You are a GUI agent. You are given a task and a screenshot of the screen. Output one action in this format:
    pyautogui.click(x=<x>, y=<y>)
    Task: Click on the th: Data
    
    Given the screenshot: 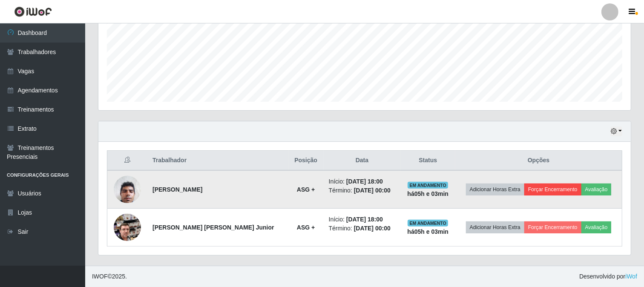 What is the action you would take?
    pyautogui.click(x=362, y=160)
    